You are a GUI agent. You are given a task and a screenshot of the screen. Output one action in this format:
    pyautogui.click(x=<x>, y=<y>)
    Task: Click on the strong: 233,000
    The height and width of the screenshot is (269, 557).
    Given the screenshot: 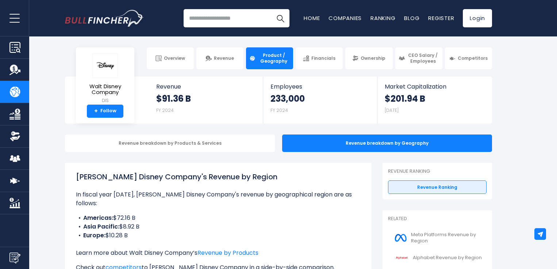 What is the action you would take?
    pyautogui.click(x=288, y=99)
    